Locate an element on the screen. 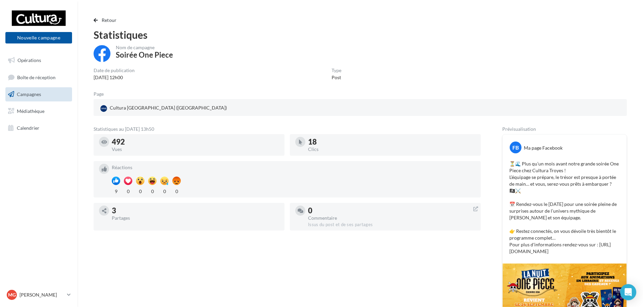 The width and height of the screenshot is (643, 307). div: Statistiques is located at coordinates (360, 35).